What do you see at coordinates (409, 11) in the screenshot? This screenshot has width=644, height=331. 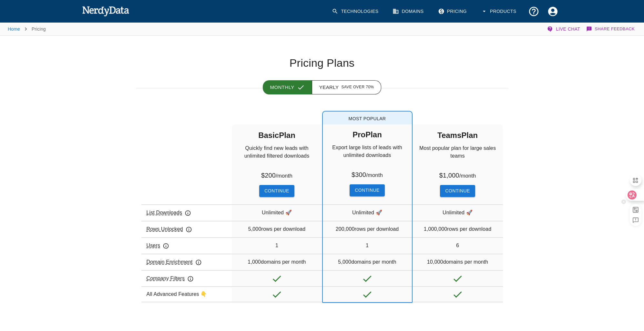 I see `a: Domains` at bounding box center [409, 11].